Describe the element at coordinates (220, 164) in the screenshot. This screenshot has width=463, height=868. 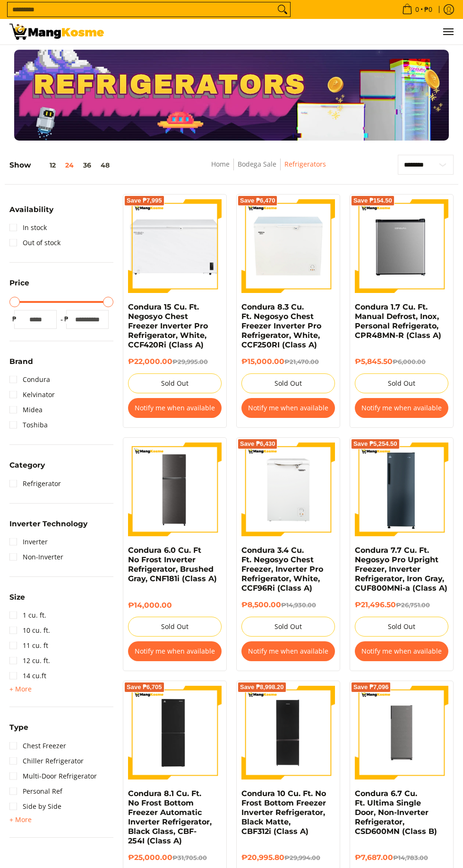
I see `a: Home` at that location.